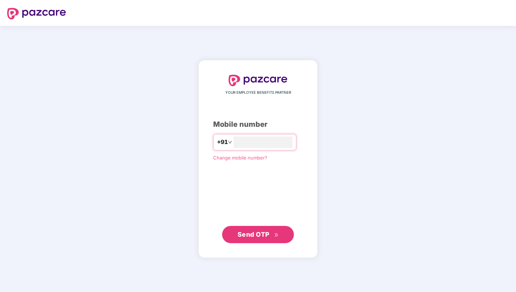 This screenshot has width=516, height=292. I want to click on div: Mobile number, so click(258, 124).